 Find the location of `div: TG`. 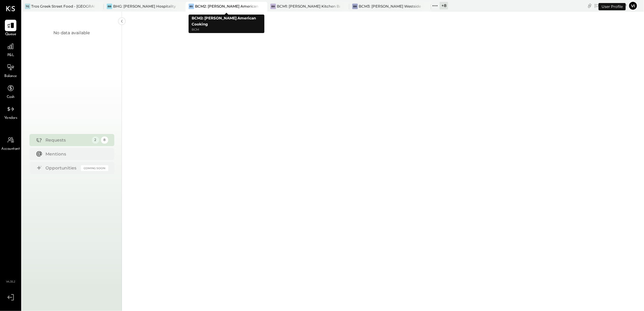

div: TG is located at coordinates (27, 6).